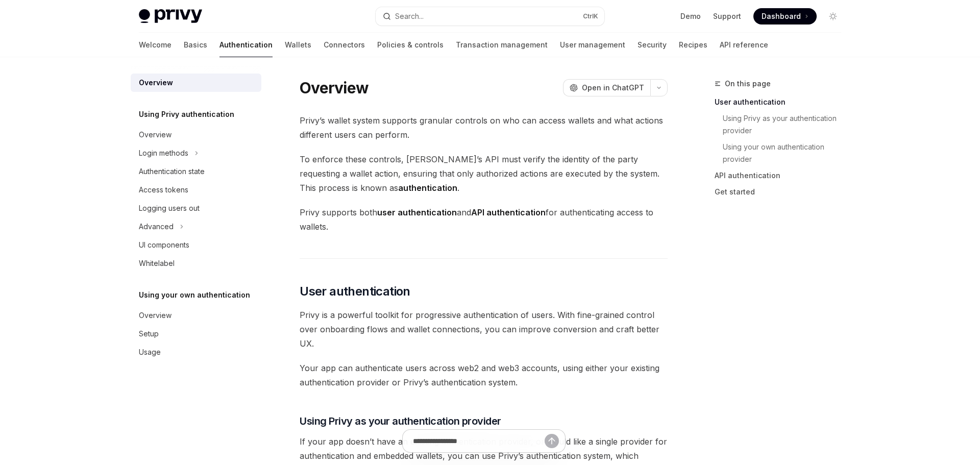 This screenshot has width=980, height=465. I want to click on span: Using Privy as your authentication provider, so click(400, 422).